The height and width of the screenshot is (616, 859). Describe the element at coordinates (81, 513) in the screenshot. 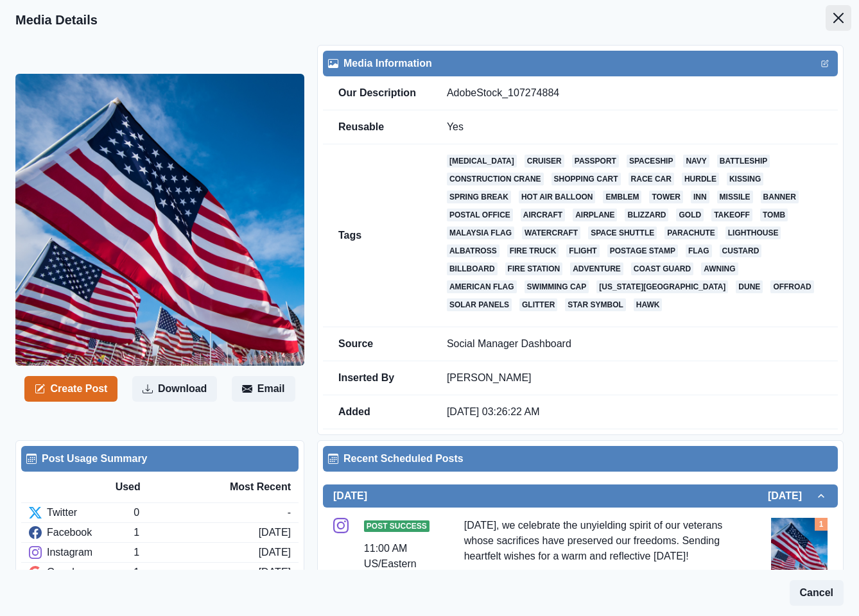

I see `div: Twitter` at that location.